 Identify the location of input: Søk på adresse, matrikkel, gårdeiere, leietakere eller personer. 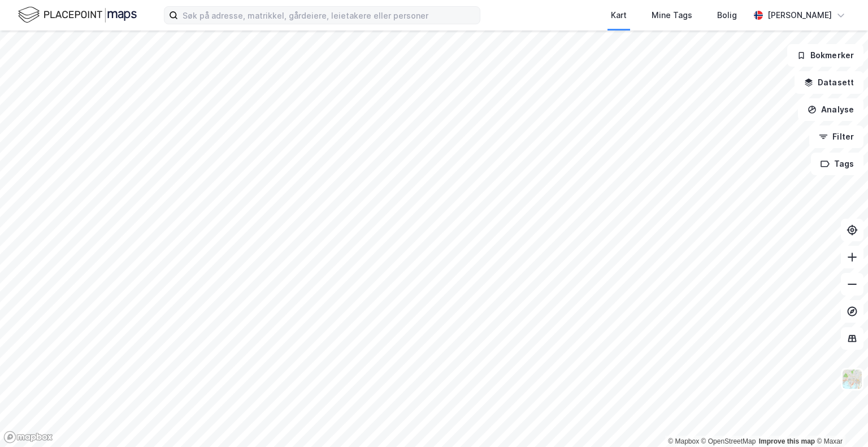
(329, 15).